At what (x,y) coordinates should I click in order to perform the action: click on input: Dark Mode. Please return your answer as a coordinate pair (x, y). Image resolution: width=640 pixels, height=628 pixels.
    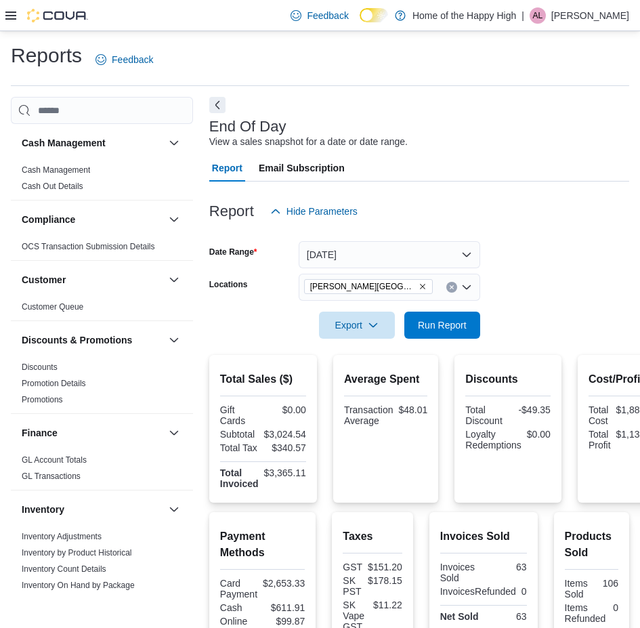
    Looking at the image, I should click on (374, 15).